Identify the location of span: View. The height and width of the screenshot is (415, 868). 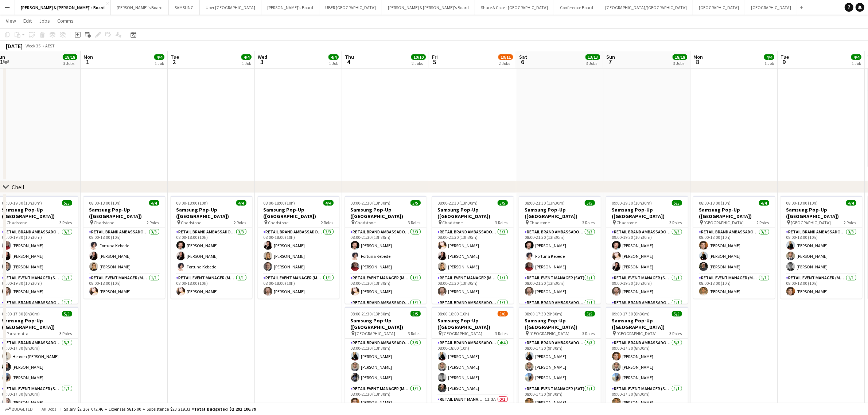
(11, 21).